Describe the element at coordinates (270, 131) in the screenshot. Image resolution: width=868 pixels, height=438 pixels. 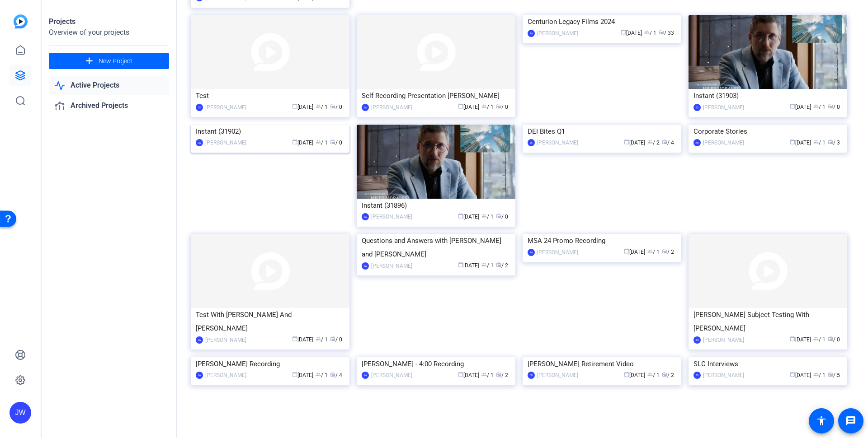
I see `div: Instant (31902)` at that location.